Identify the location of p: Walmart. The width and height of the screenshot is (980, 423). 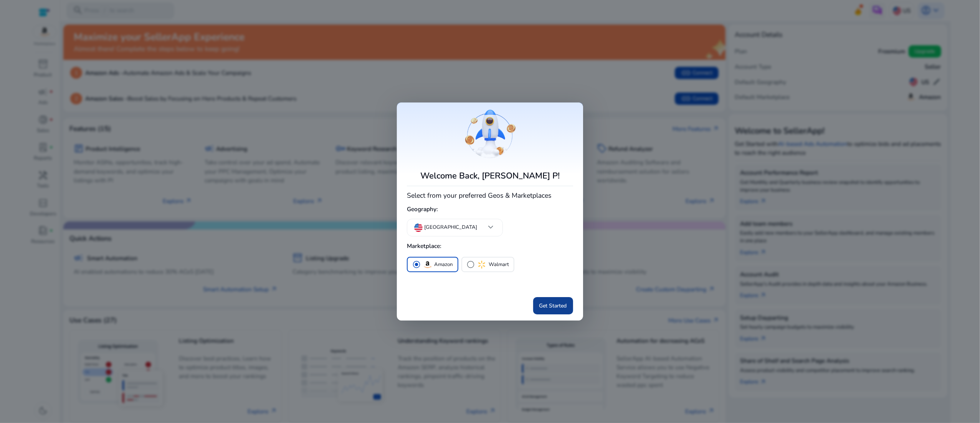
(499, 264).